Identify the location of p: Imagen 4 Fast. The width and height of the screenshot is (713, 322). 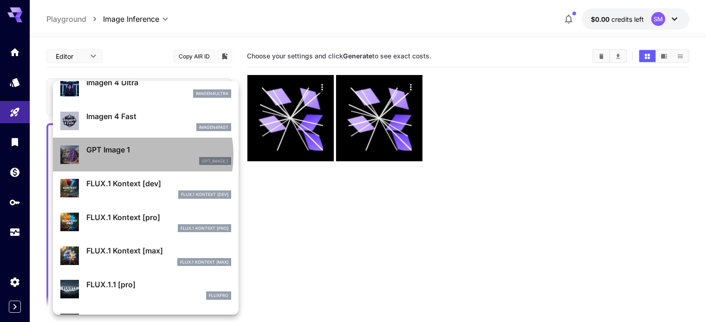
(159, 116).